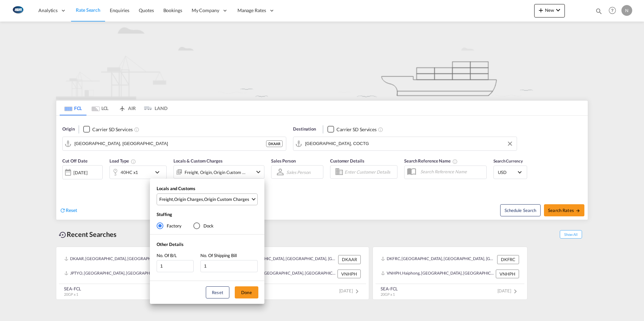  What do you see at coordinates (218, 255) in the screenshot?
I see `span: No. Of Shipping Bill` at bounding box center [218, 255].